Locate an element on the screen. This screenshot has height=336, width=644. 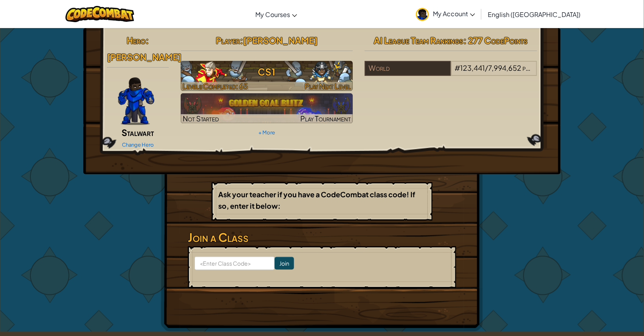
a: My Courses is located at coordinates (276, 14).